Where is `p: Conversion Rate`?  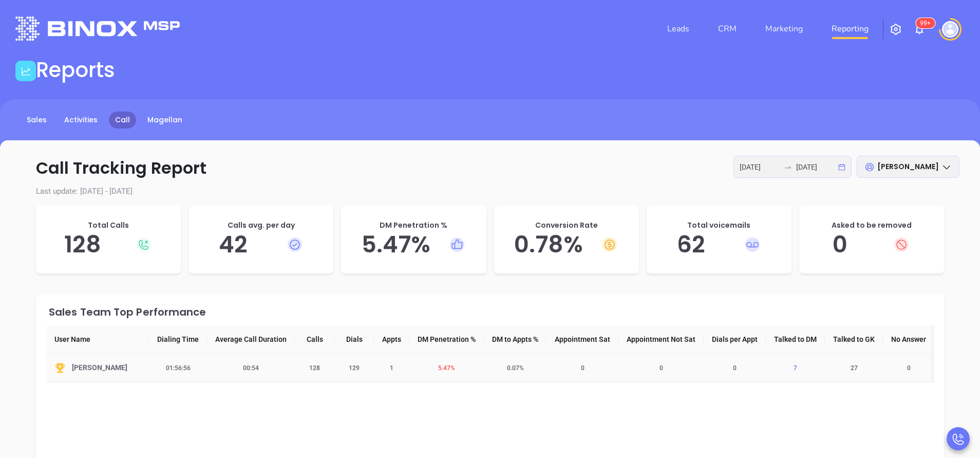
p: Conversion Rate is located at coordinates (567, 225).